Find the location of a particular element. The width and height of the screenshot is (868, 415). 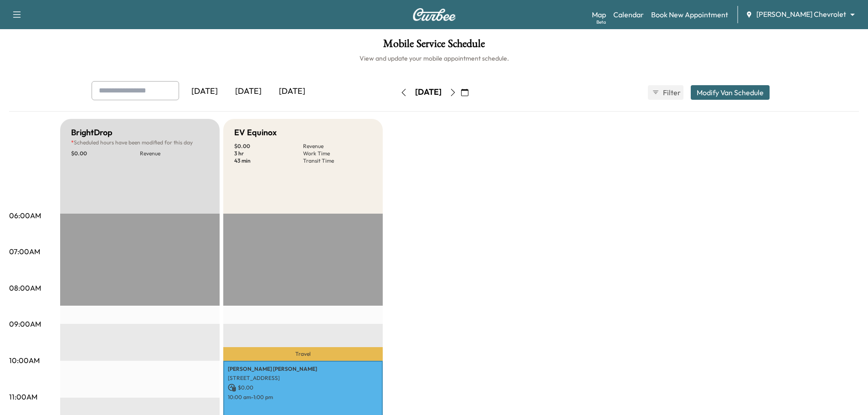

button: Modify Van Schedule is located at coordinates (730, 93).